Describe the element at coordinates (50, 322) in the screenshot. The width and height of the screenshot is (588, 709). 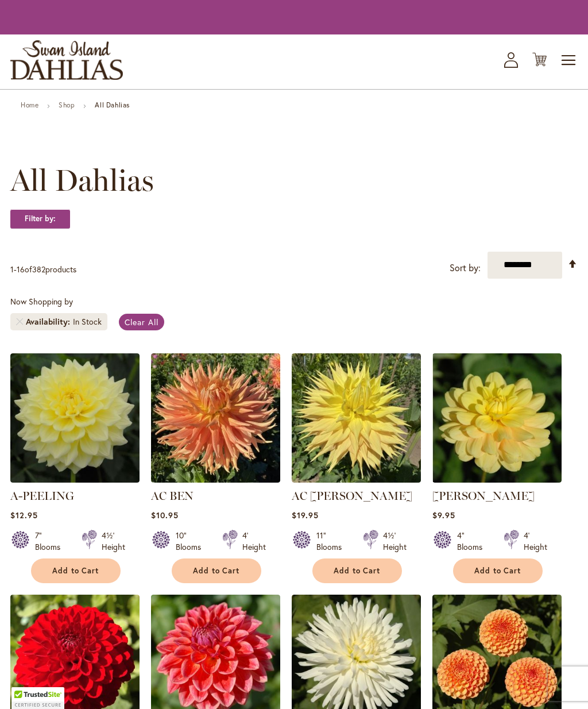
I see `span: Availability` at that location.